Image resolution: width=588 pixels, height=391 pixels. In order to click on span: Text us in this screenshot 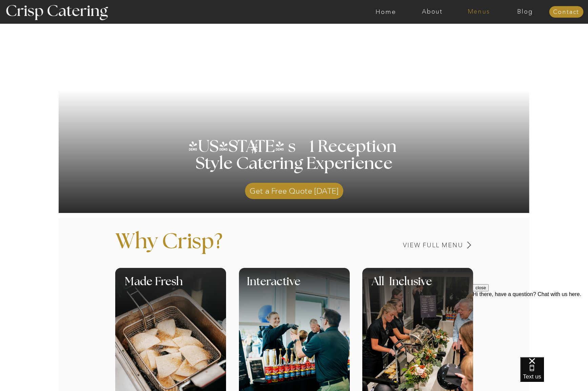, I will do `click(12, 19)`.